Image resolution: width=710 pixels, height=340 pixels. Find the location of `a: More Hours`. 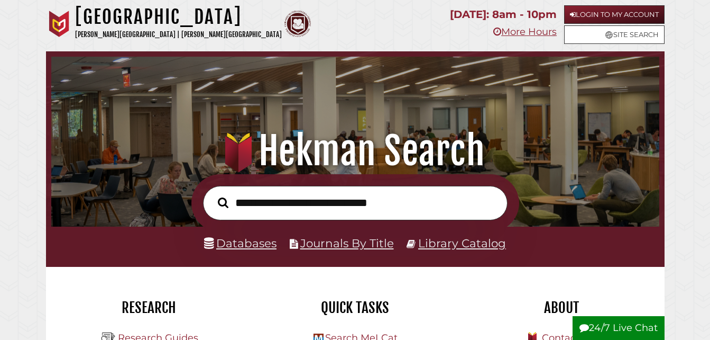

a: More Hours is located at coordinates (525, 32).